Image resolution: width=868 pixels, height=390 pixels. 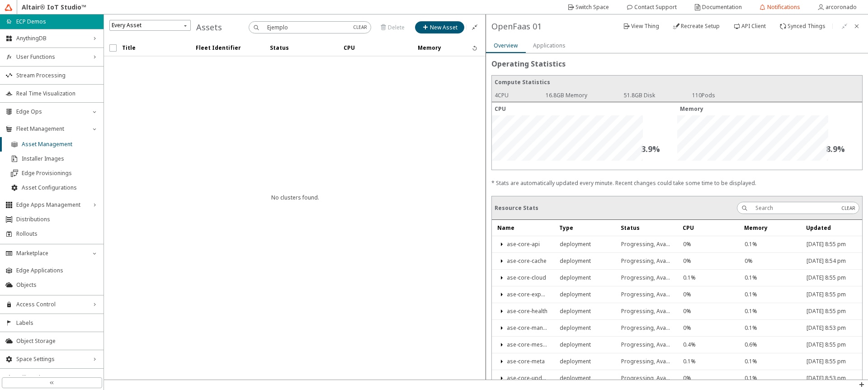 I want to click on unity-typography: 8.9%, so click(x=844, y=148).